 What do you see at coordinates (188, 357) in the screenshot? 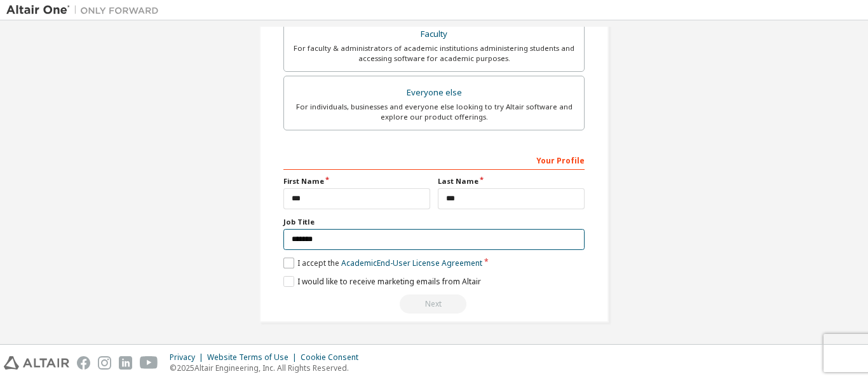
I see `div: Privacy` at bounding box center [188, 357].